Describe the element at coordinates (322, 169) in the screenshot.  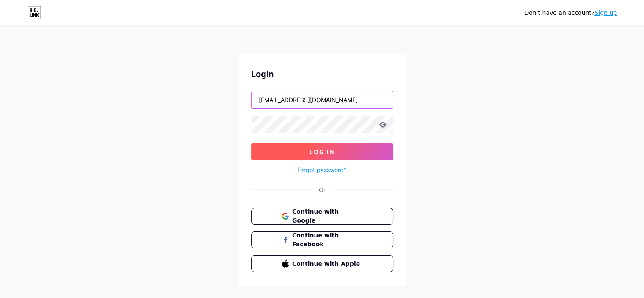
I see `a: Forgot password?` at that location.